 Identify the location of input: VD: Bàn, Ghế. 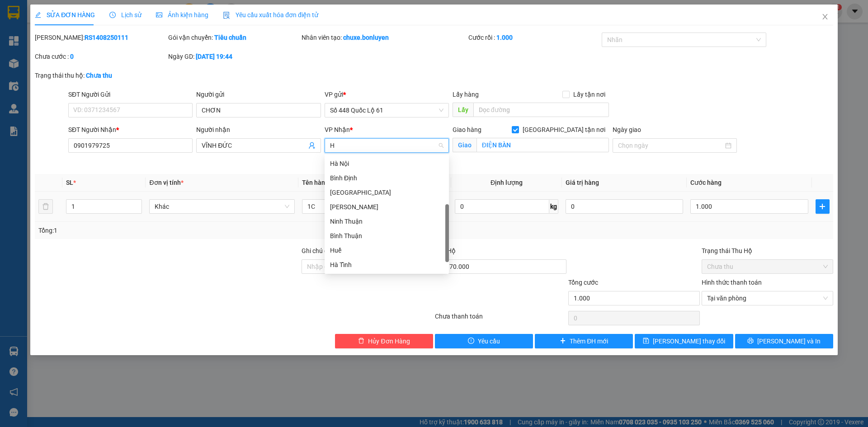
(374, 206).